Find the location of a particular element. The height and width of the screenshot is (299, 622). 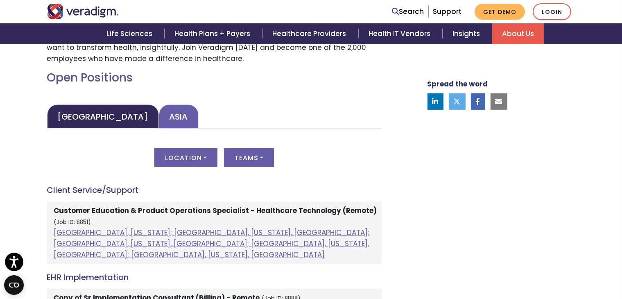

h2: Open Positions is located at coordinates (214, 78).